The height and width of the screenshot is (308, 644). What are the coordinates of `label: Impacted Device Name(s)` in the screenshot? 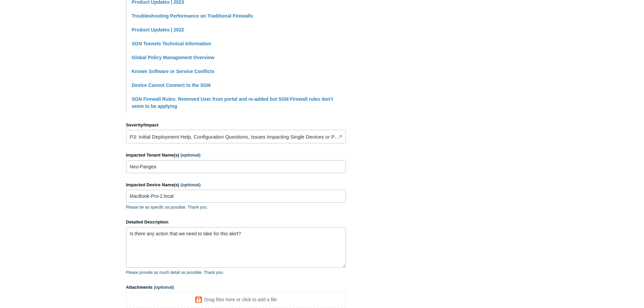 It's located at (236, 184).